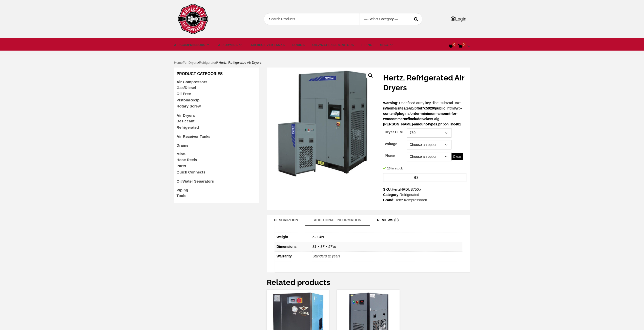 The image size is (644, 330). I want to click on a: Additional information, so click(338, 220).